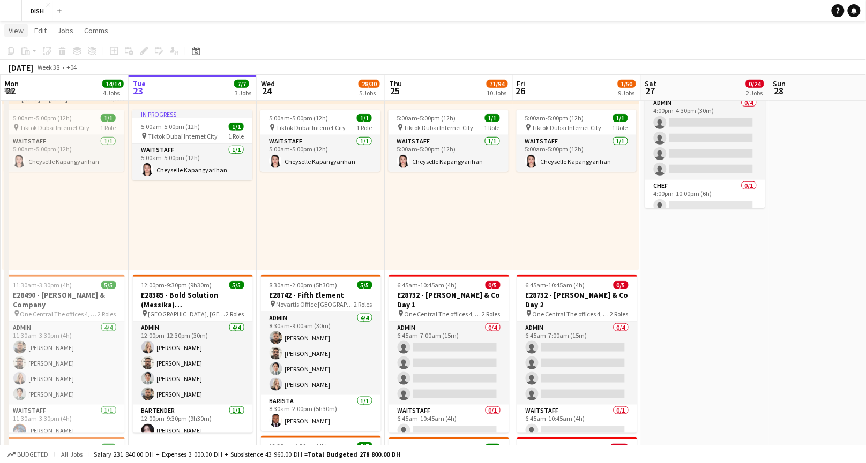 The image size is (866, 463). What do you see at coordinates (321, 295) in the screenshot?
I see `h3: E28742 - Fifth Element` at bounding box center [321, 295].